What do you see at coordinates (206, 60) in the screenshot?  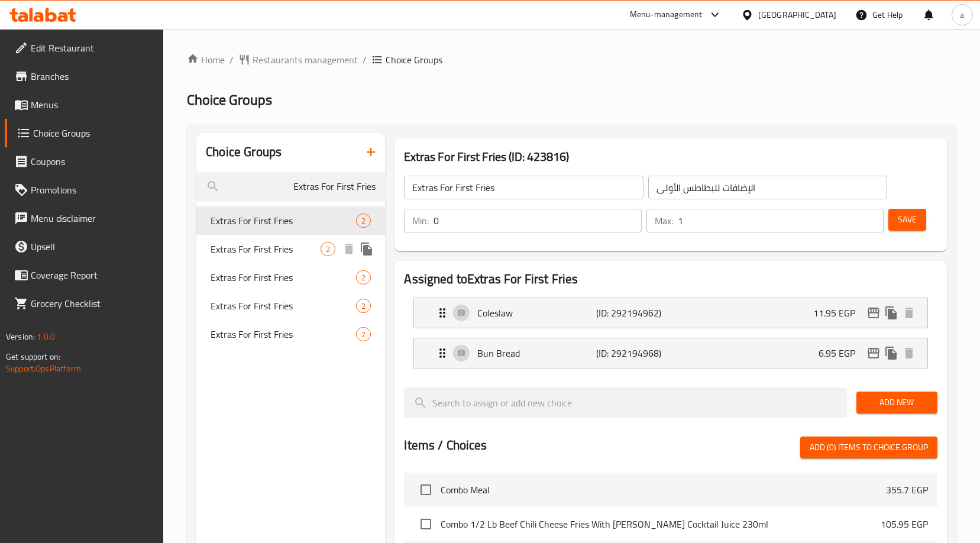 I see `a: Home` at bounding box center [206, 60].